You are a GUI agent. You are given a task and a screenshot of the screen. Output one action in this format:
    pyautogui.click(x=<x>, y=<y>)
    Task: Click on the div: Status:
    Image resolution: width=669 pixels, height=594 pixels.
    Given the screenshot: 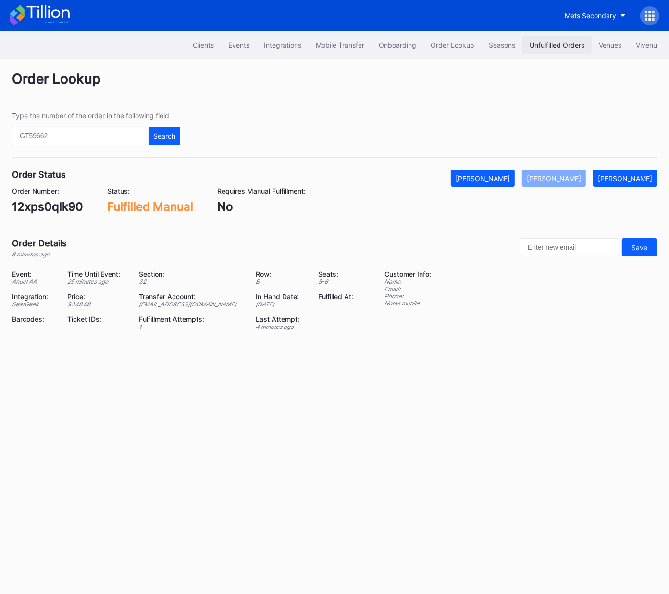 What is the action you would take?
    pyautogui.click(x=150, y=191)
    